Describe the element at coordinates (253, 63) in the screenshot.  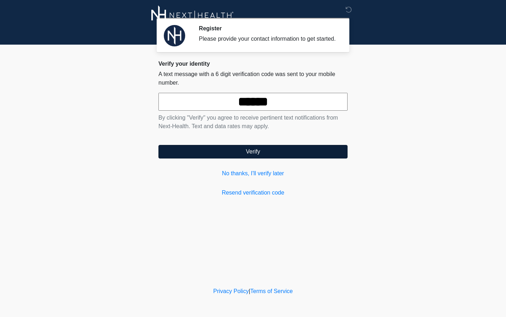
I see `h2: Verify your identity` at that location.